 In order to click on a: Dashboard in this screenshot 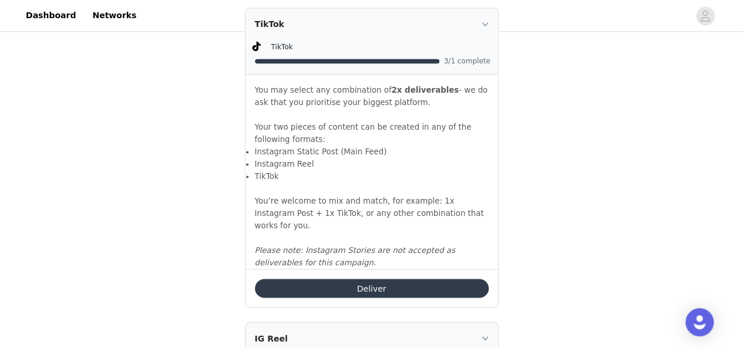, I will do `click(50, 15)`.